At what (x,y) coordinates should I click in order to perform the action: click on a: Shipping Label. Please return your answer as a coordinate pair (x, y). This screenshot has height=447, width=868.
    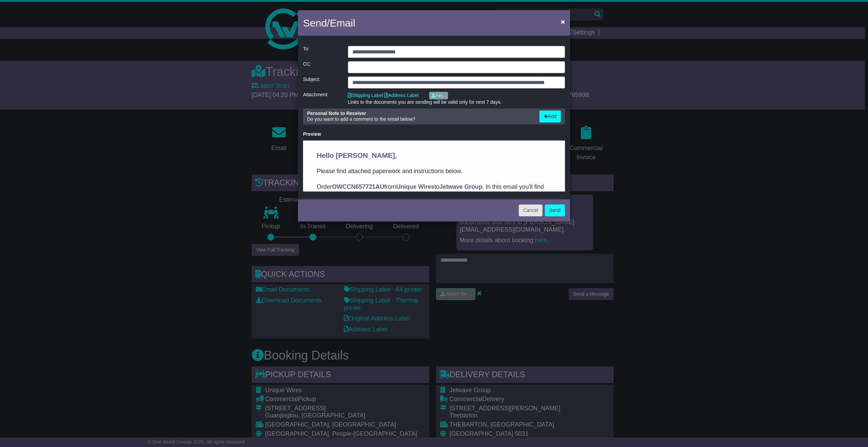
    Looking at the image, I should click on (366, 95).